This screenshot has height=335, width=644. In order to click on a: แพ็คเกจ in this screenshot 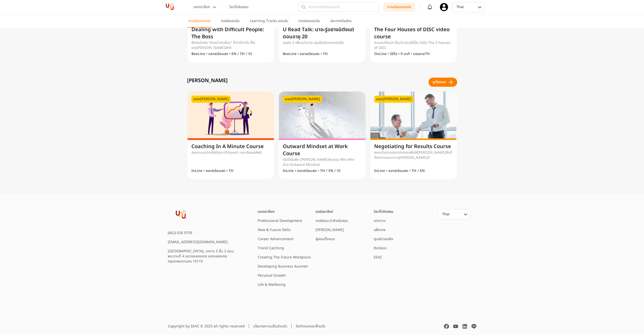, I will do `click(379, 230)`.